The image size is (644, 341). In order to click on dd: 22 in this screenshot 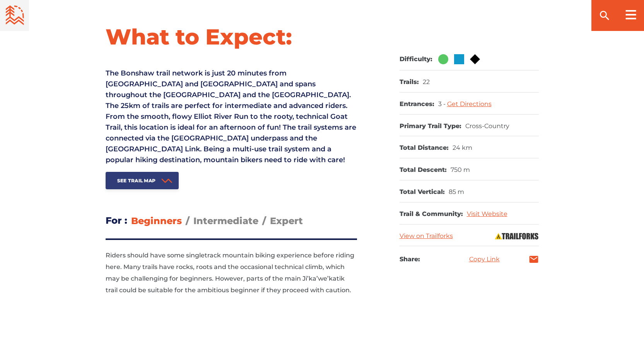, I will do `click(426, 82)`.